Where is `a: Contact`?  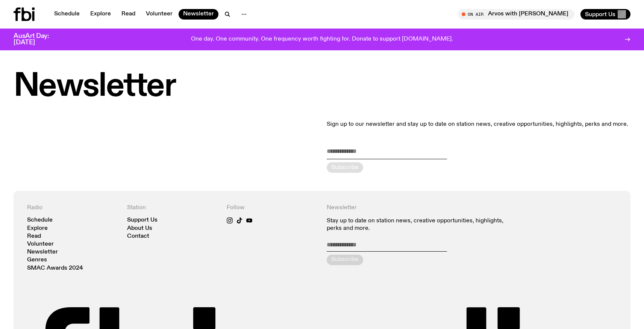
a: Contact is located at coordinates (138, 237).